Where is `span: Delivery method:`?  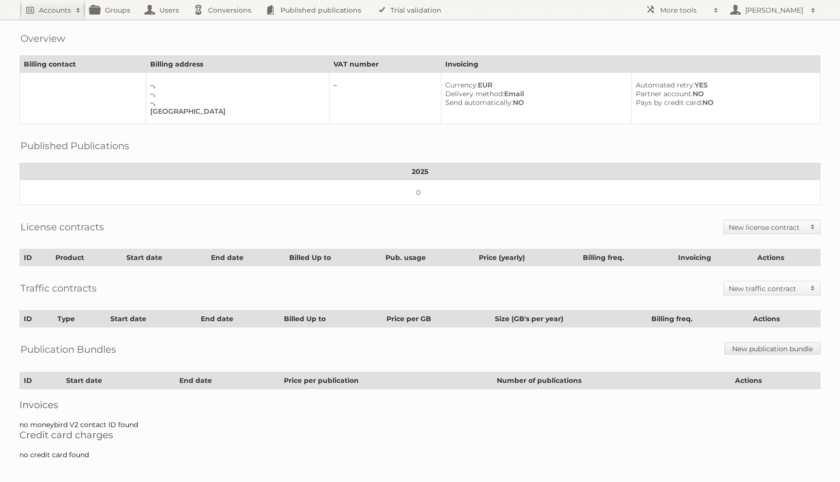 span: Delivery method: is located at coordinates (474, 94).